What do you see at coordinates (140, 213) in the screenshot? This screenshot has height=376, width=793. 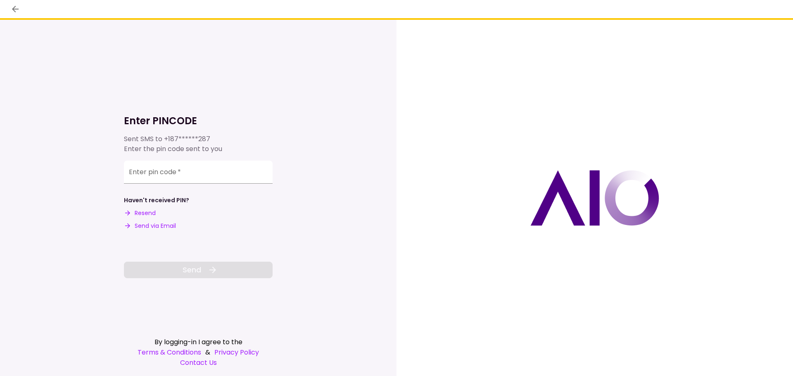 I see `button: Resend` at bounding box center [140, 213].